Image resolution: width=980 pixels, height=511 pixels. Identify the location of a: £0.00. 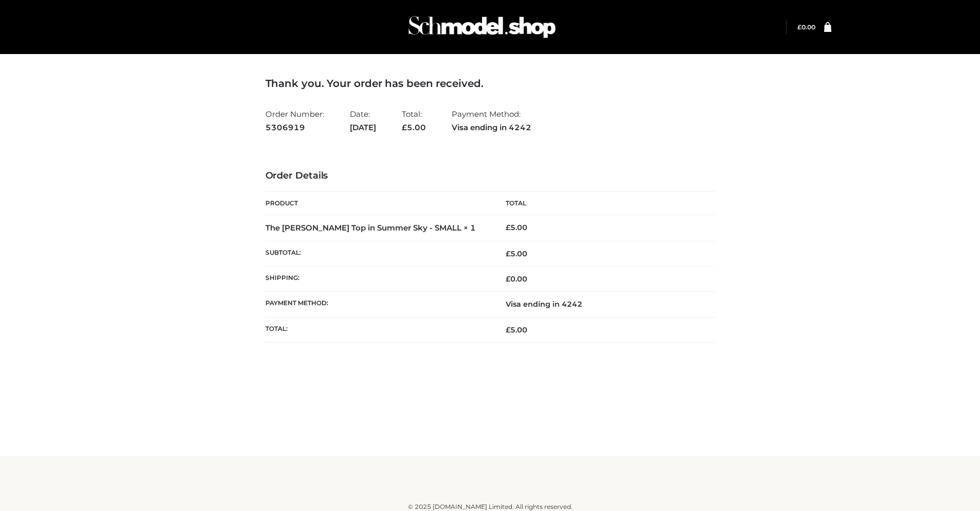
(805, 26).